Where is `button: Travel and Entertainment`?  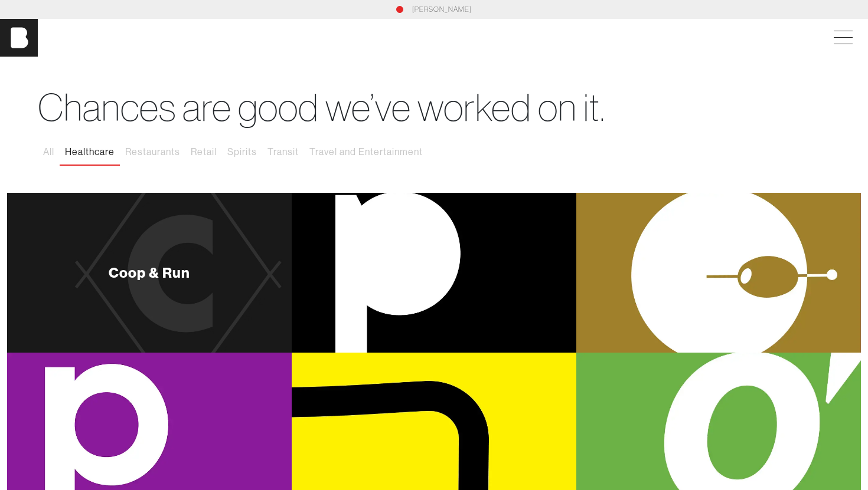 button: Travel and Entertainment is located at coordinates (366, 152).